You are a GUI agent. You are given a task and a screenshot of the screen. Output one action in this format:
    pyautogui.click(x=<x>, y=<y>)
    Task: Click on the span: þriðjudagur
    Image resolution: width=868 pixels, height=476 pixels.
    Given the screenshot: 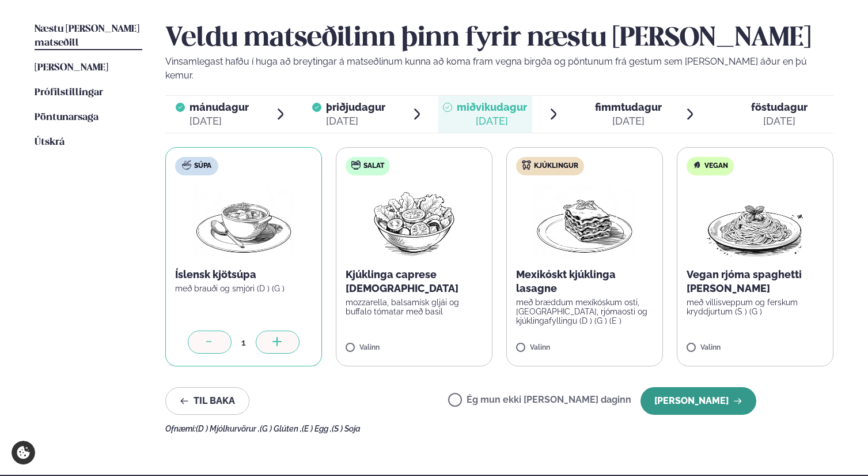 What is the action you would take?
    pyautogui.click(x=356, y=106)
    